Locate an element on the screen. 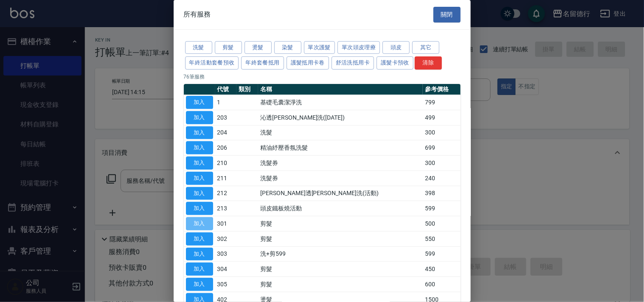  button: 剪髮 is located at coordinates (228, 48).